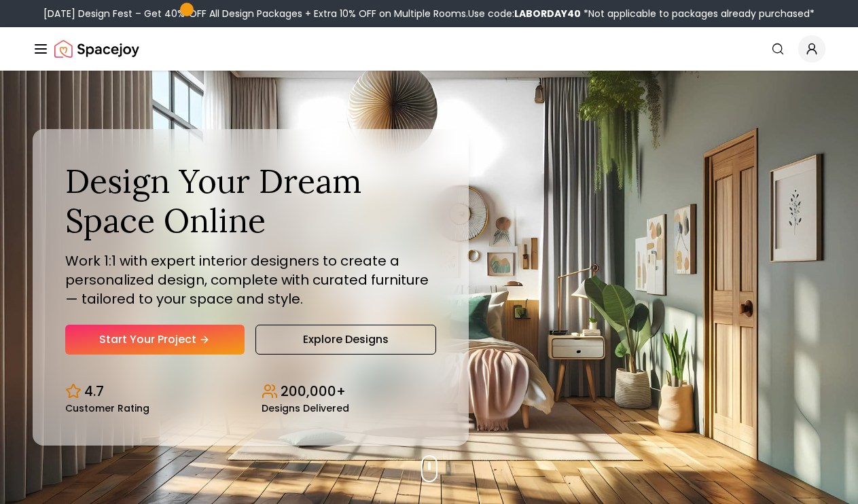  I want to click on a: Start Your Project, so click(155, 340).